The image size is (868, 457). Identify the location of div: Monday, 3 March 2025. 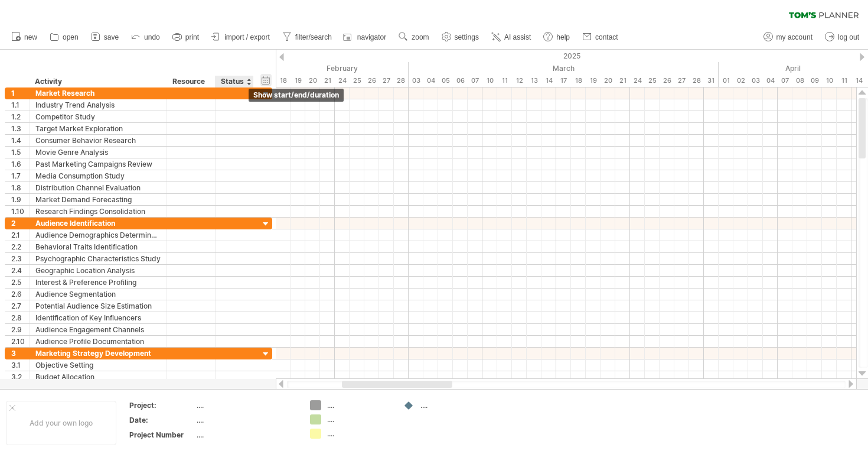
(415, 81).